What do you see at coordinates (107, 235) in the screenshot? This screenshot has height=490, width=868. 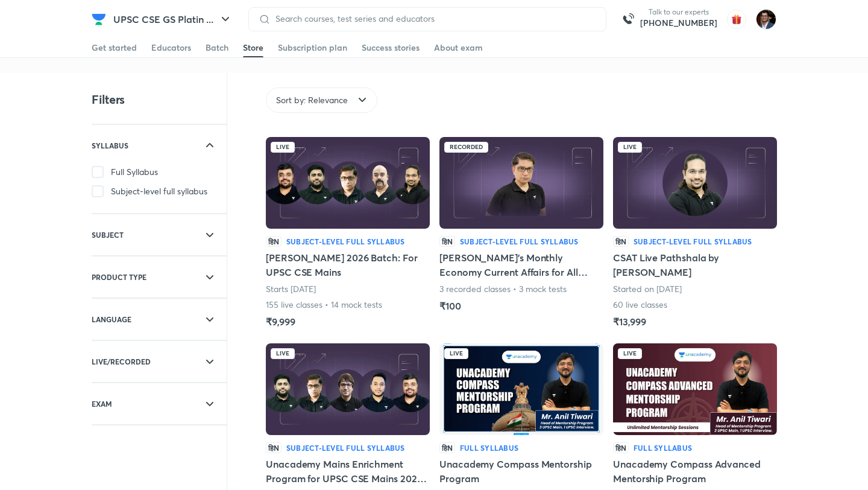 I see `h6: SUBJECT` at bounding box center [107, 235].